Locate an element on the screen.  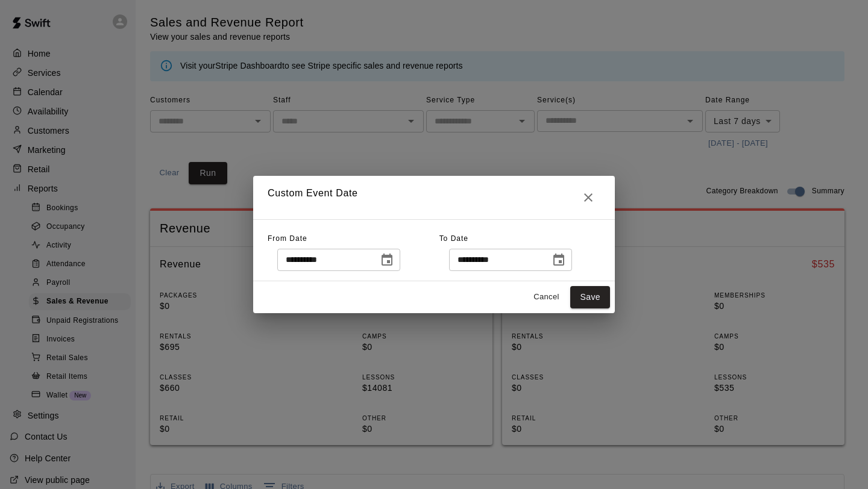
h2: Custom Event Date is located at coordinates (434, 198).